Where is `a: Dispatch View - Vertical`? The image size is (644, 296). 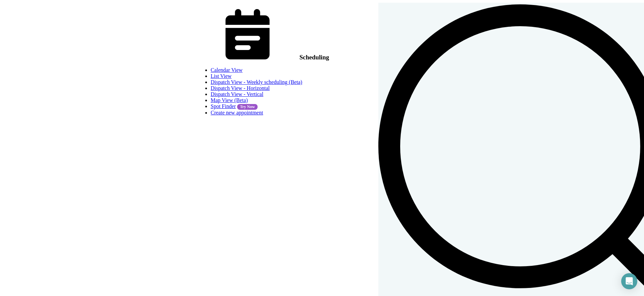
a: Dispatch View - Vertical is located at coordinates (237, 94).